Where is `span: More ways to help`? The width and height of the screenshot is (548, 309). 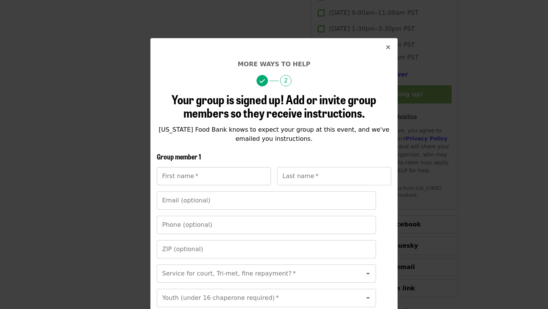 span: More ways to help is located at coordinates (274, 64).